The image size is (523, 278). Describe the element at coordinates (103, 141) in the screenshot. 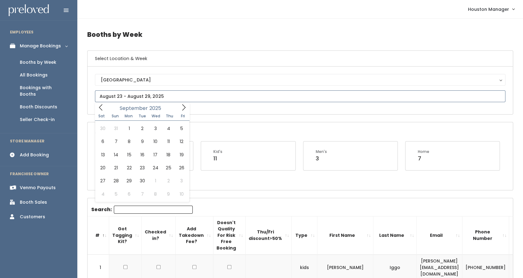

I see `span: September 6, 2025` at that location.